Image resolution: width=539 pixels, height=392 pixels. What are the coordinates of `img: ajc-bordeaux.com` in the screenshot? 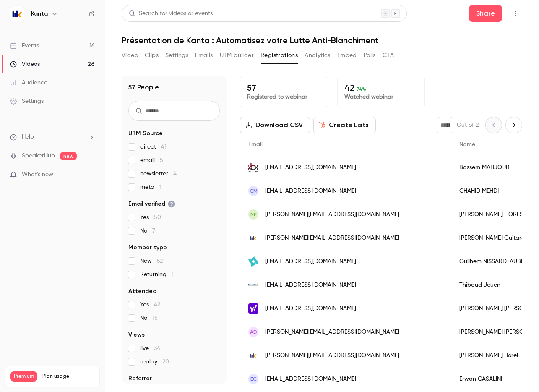 It's located at (253, 262).